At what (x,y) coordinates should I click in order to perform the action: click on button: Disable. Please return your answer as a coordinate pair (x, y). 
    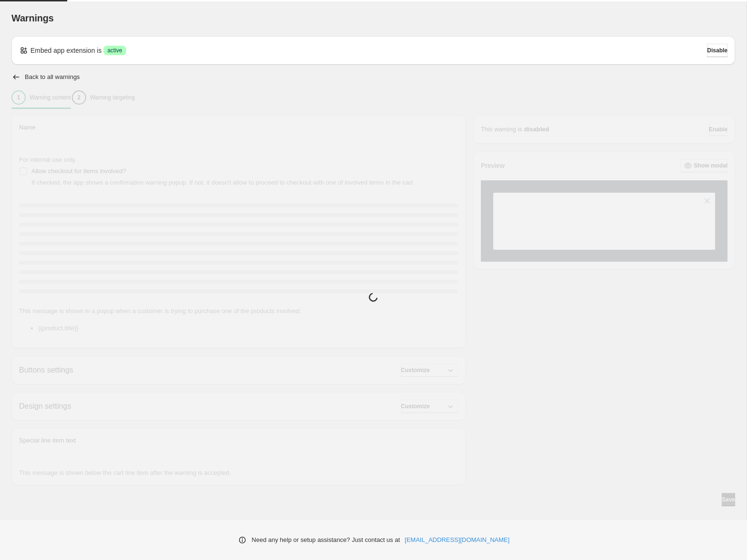
    Looking at the image, I should click on (717, 51).